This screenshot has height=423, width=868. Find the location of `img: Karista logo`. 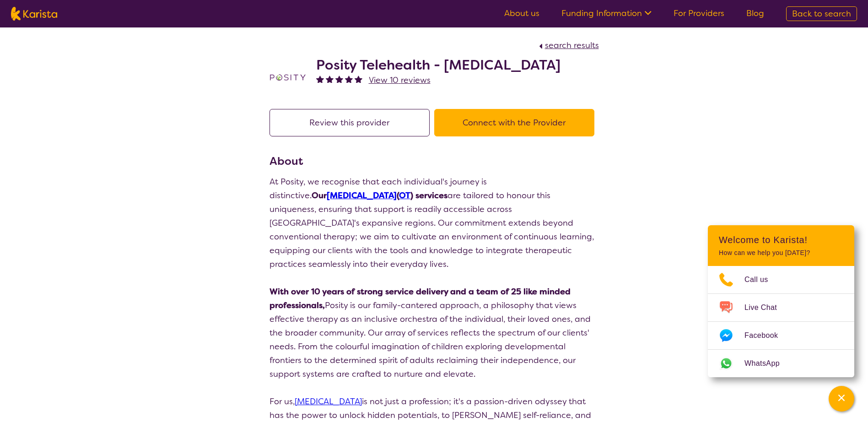

img: Karista logo is located at coordinates (34, 14).